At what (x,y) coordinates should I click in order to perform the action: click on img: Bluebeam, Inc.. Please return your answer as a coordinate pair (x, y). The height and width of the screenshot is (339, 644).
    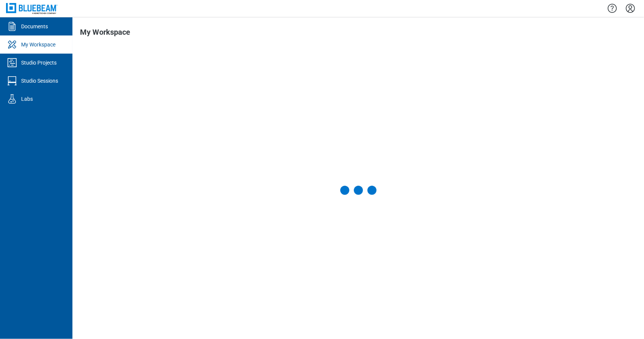
    Looking at the image, I should click on (32, 8).